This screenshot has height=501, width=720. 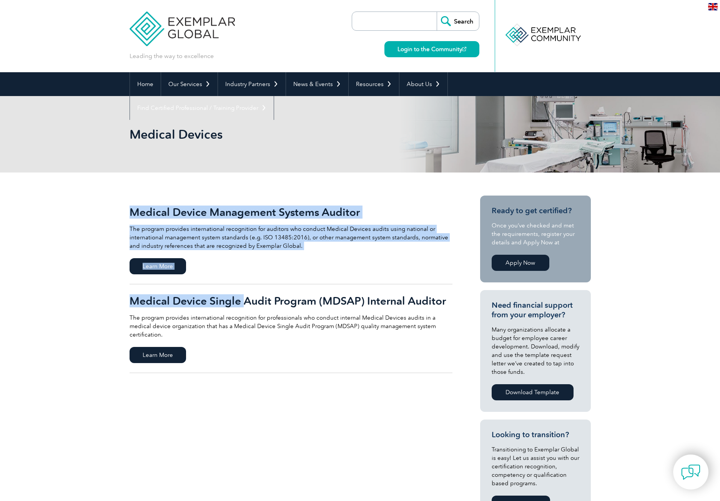 What do you see at coordinates (690, 472) in the screenshot?
I see `img: contact-chat.png` at bounding box center [690, 472].